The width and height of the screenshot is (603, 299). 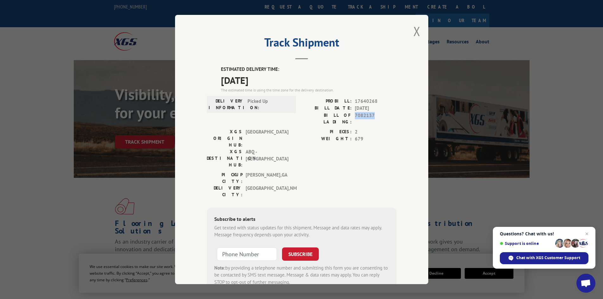 What do you see at coordinates (224, 178) in the screenshot?
I see `label: PICKUP CITY:` at bounding box center [224, 178].